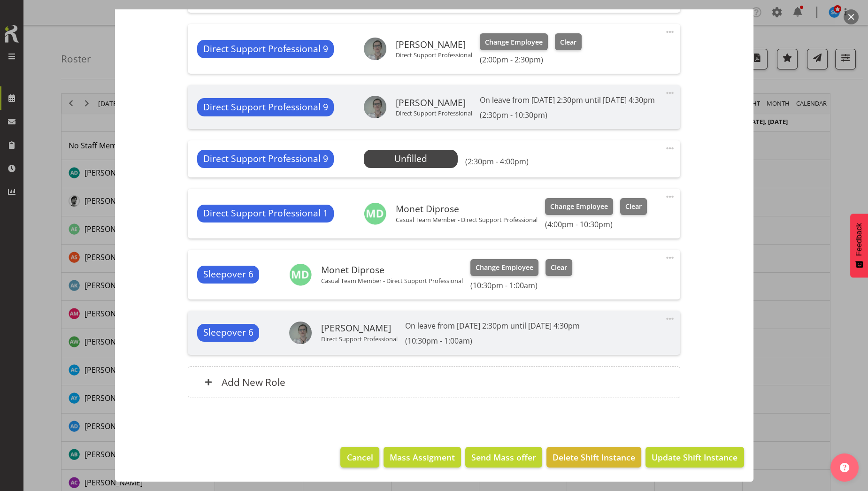 Image resolution: width=868 pixels, height=491 pixels. Describe the element at coordinates (859, 239) in the screenshot. I see `span: Feedback` at that location.